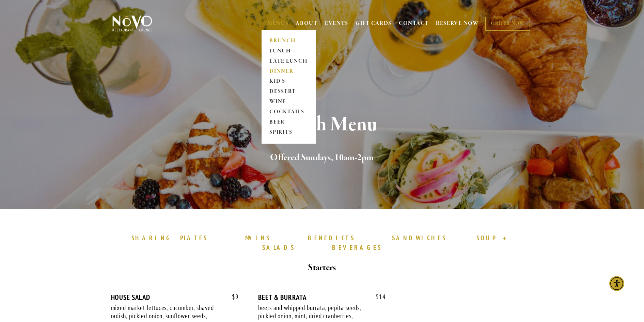 The width and height of the screenshot is (644, 322). What do you see at coordinates (457, 23) in the screenshot?
I see `a: RESERVE NOW` at bounding box center [457, 23].